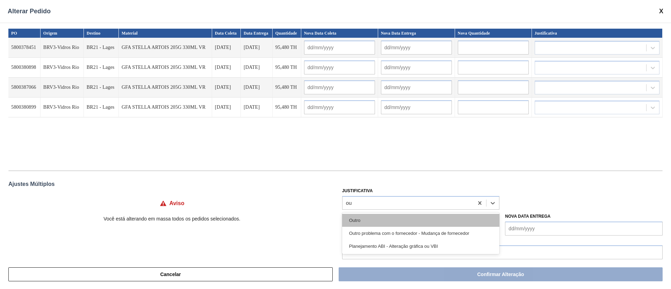 This screenshot has width=671, height=289. Describe the element at coordinates (62, 33) in the screenshot. I see `th: Origem` at that location.